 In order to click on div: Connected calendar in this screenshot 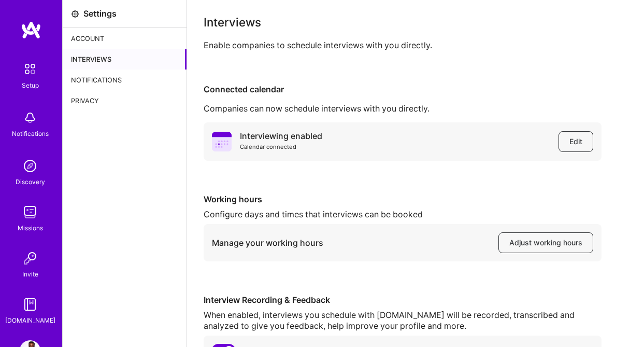, I will do `click(416, 89)`.